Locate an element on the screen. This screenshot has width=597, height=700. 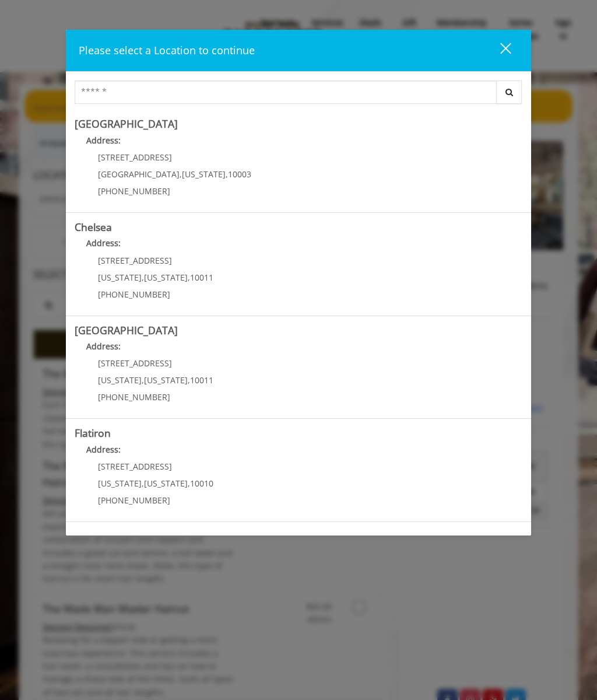
div: close dialog is located at coordinates (499, 51).